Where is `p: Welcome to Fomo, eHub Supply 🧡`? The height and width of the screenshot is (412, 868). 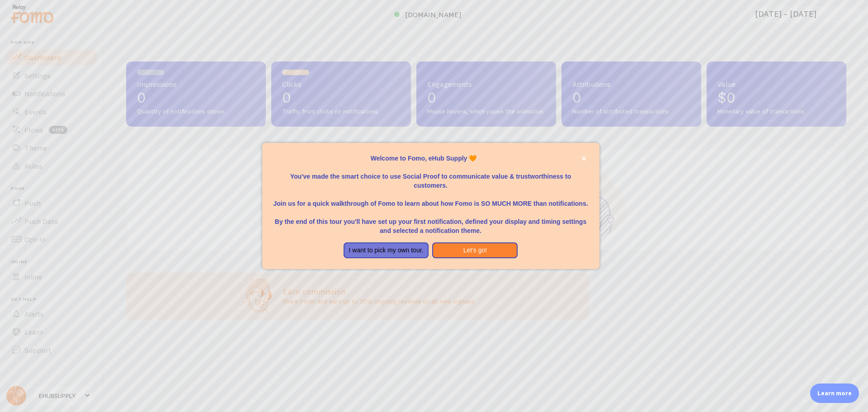 p: Welcome to Fomo, eHub Supply 🧡 is located at coordinates (431, 158).